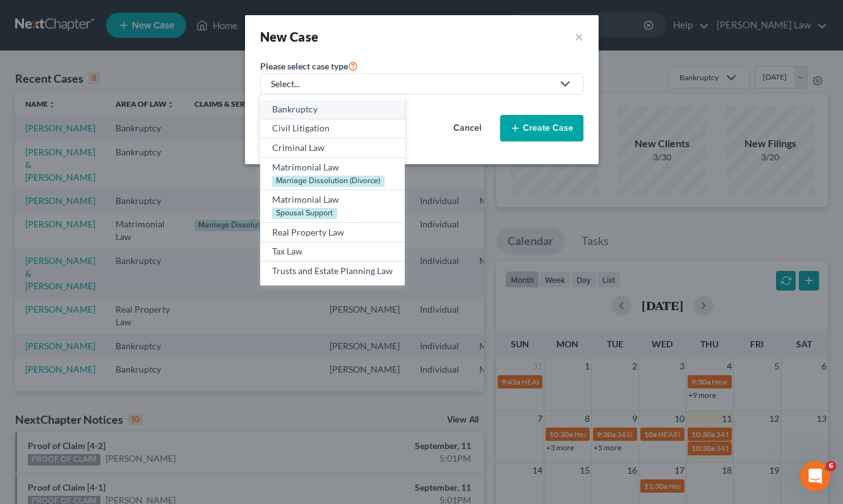 The width and height of the screenshot is (843, 504). What do you see at coordinates (332, 148) in the screenshot?
I see `div: Criminal Law` at bounding box center [332, 148].